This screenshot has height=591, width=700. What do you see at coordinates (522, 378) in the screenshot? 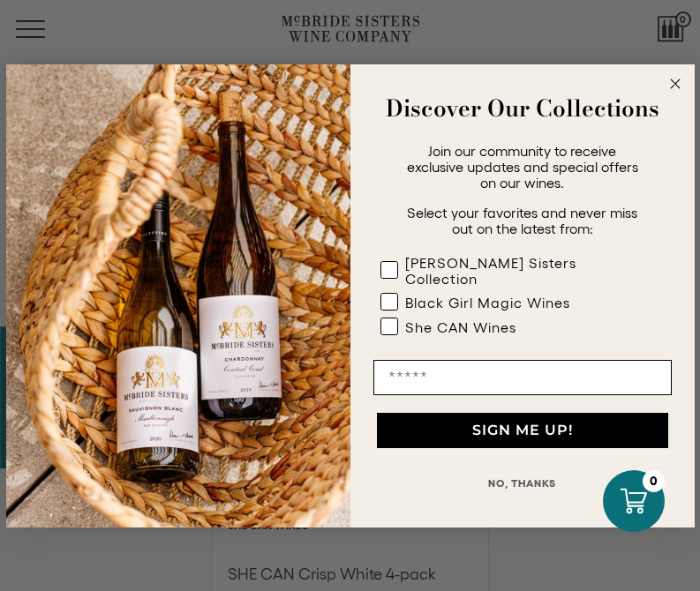
I see `input: Email` at bounding box center [522, 378].